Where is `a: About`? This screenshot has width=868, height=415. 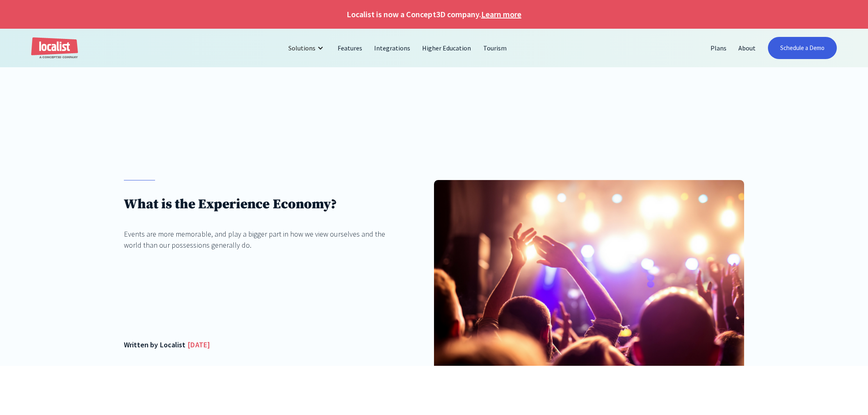
a: About is located at coordinates (747, 48).